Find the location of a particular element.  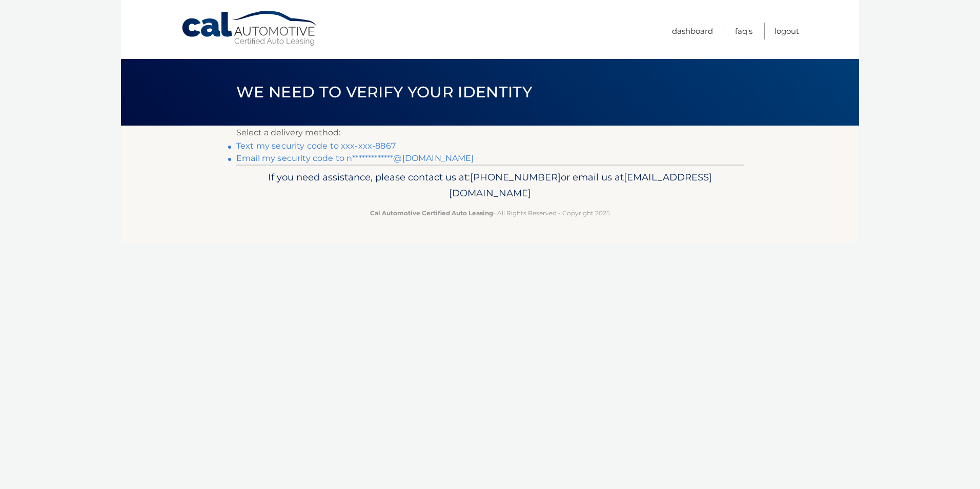

a: Logout is located at coordinates (787, 31).